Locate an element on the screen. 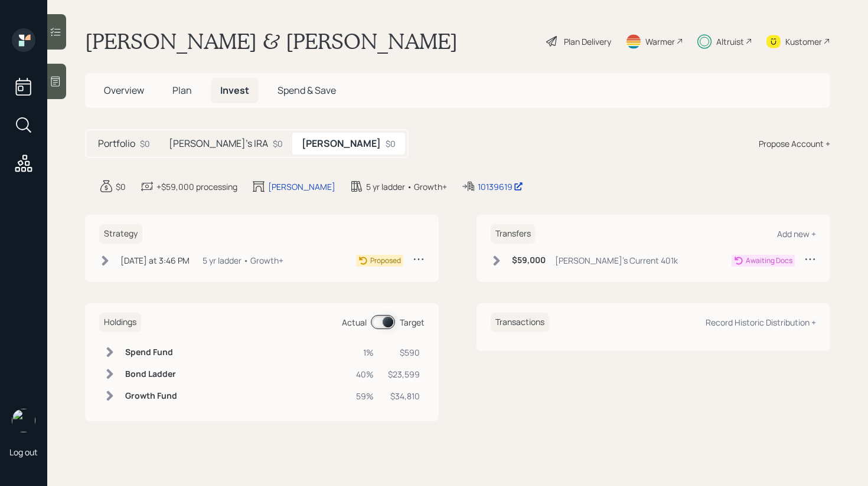 Image resolution: width=868 pixels, height=486 pixels. div: Kustomer is located at coordinates (803, 41).